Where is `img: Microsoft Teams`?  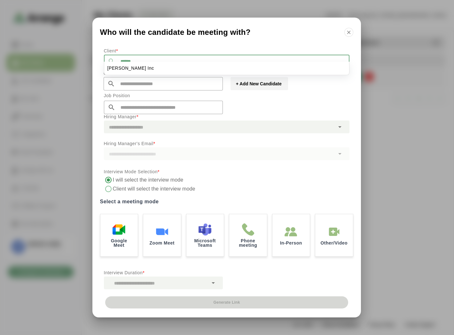 img: Microsoft Teams is located at coordinates (205, 230).